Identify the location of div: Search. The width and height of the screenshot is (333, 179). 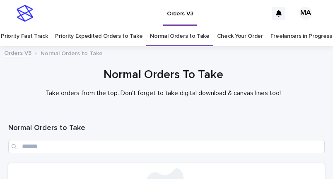
(167, 146).